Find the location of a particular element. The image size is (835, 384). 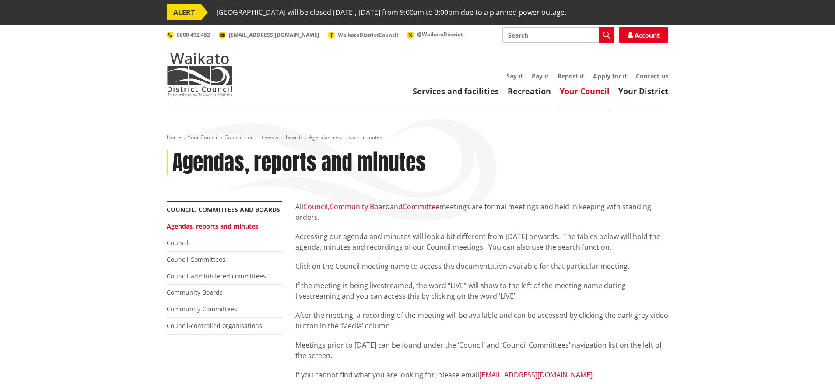

p: After the meeting, a recording of the meeting will be available and can be accessed by clicking t... is located at coordinates (482, 320).